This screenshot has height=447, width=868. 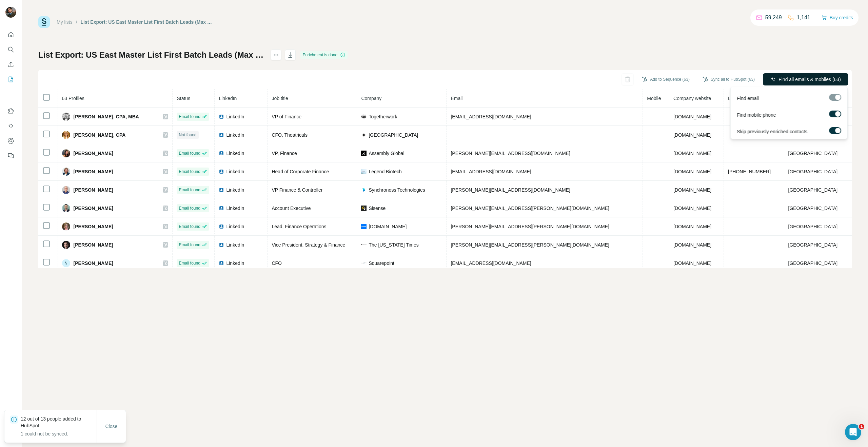 What do you see at coordinates (773, 18) in the screenshot?
I see `p: 59,249` at bounding box center [773, 18].